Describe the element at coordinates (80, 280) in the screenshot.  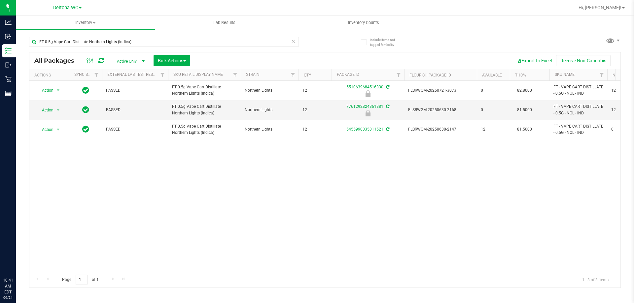
I see `span: Page of 1` at that location.